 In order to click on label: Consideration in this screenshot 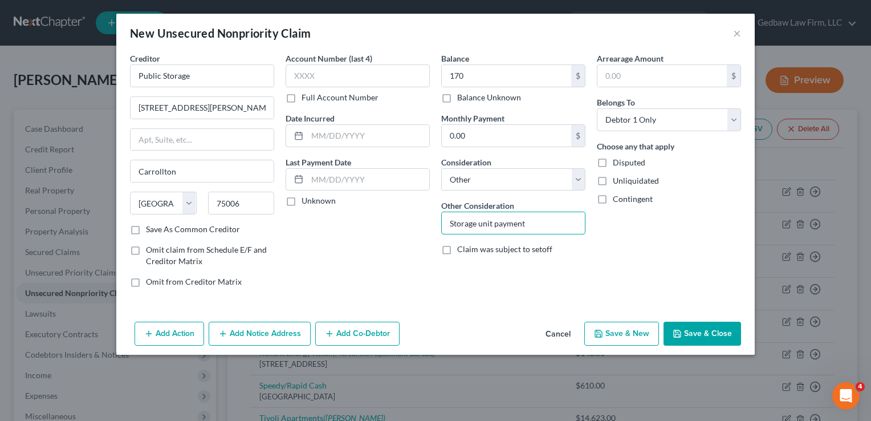, I will do `click(466, 162)`.